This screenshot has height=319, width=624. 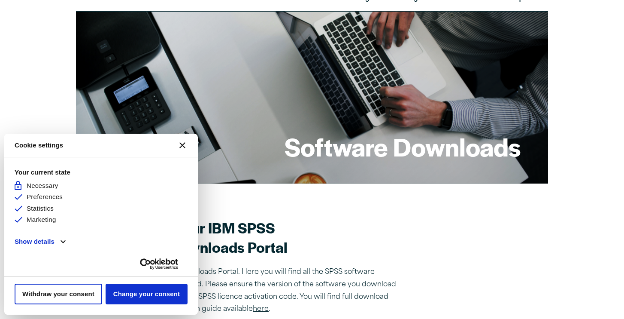 I want to click on strong: Cookie settings, so click(x=39, y=145).